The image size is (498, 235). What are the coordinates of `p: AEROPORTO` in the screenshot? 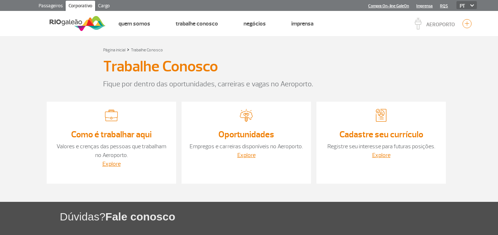 It's located at (440, 25).